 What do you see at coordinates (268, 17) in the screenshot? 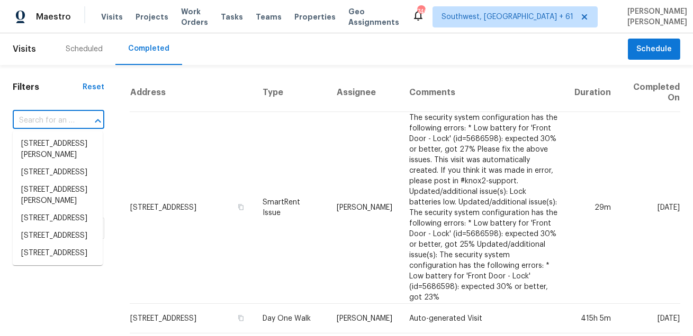
I see `span: Teams` at bounding box center [268, 17].